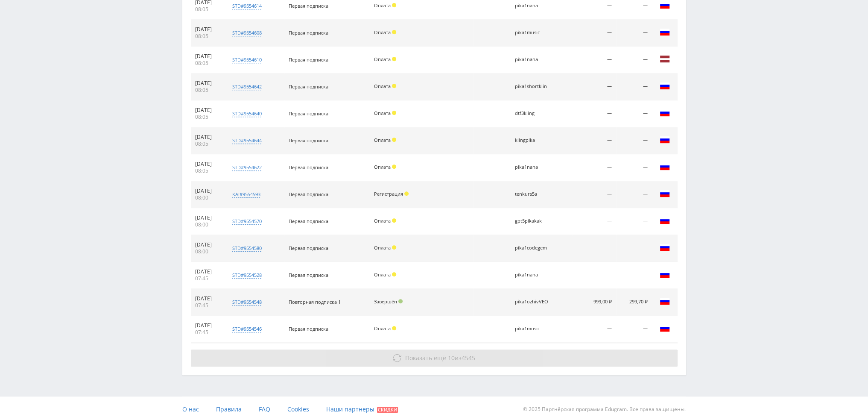 Image resolution: width=868 pixels, height=420 pixels. Describe the element at coordinates (191, 409) in the screenshot. I see `span: О нас` at that location.